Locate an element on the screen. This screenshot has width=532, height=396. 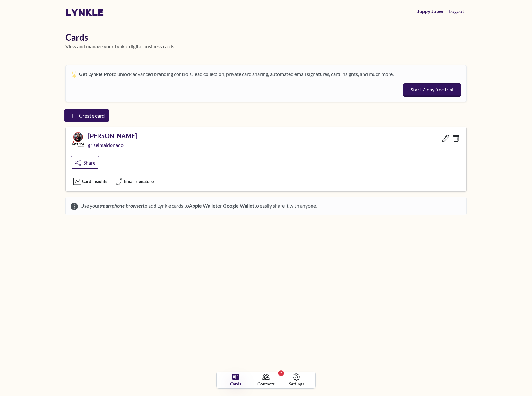
span: griselmaldonado is located at coordinates (106, 145).